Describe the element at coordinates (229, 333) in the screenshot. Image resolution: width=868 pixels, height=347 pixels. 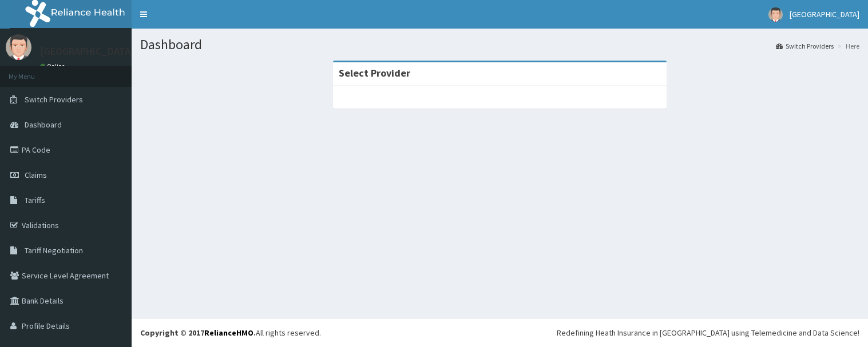
I see `a: RelianceHMO` at that location.